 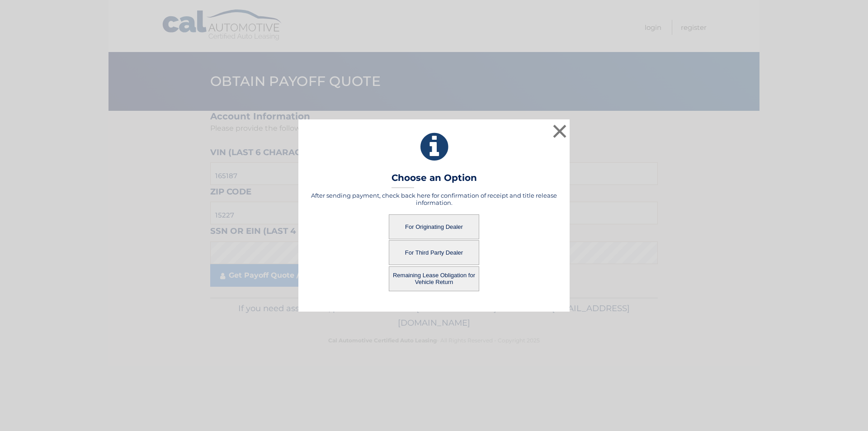 I want to click on button: For Third Party Dealer, so click(x=434, y=253).